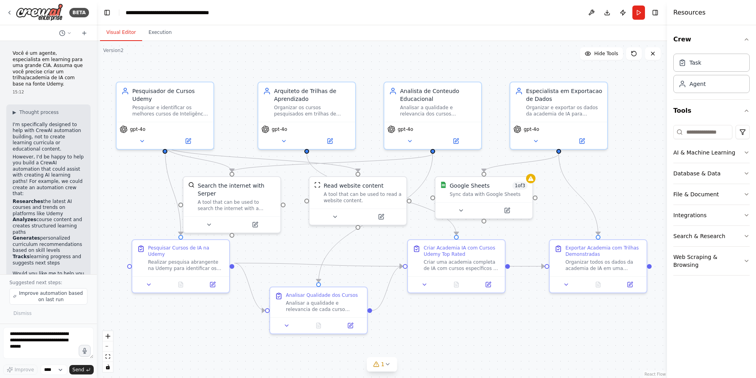  What do you see at coordinates (712, 39) in the screenshot?
I see `button: Crew` at bounding box center [712, 39].